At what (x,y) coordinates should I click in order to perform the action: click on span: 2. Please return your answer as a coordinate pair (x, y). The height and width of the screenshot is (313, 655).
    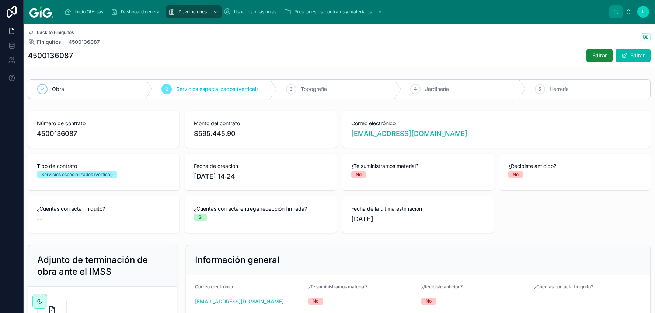
    Looking at the image, I should click on (167, 89).